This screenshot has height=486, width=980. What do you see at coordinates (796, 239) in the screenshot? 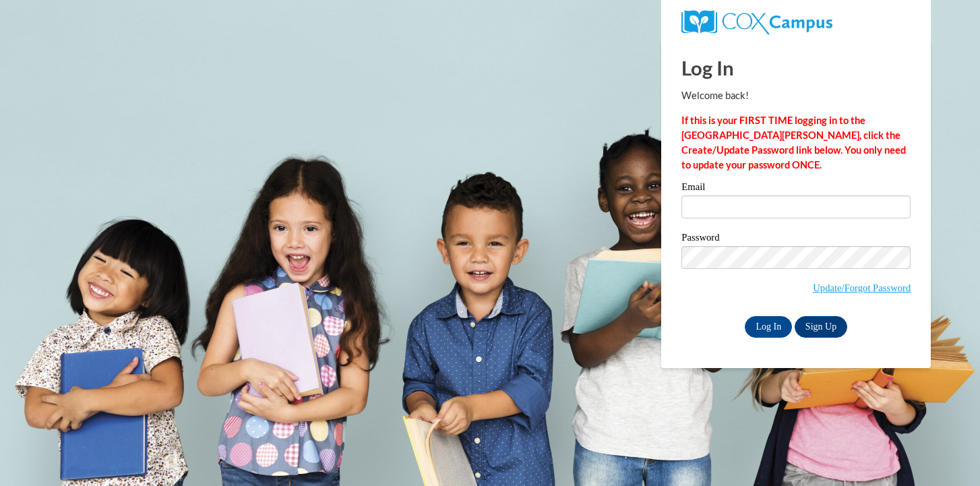
I see `label: Password` at bounding box center [796, 239].